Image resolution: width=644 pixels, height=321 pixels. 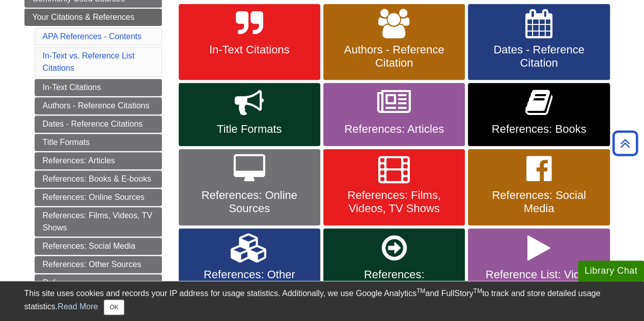 I want to click on a: References: Books & E-books, so click(x=98, y=179).